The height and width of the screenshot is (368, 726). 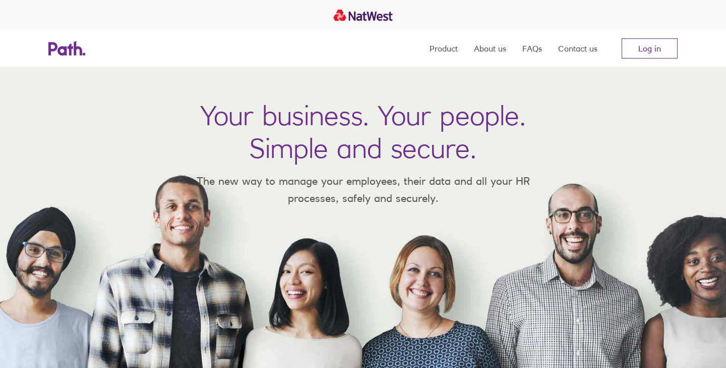 What do you see at coordinates (532, 48) in the screenshot?
I see `a: FAQs` at bounding box center [532, 48].